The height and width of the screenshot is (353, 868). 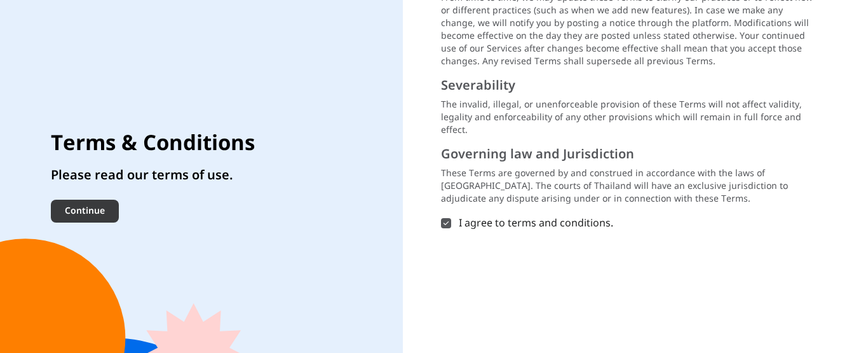 I want to click on p: Governing law and Jurisdiction, so click(x=629, y=155).